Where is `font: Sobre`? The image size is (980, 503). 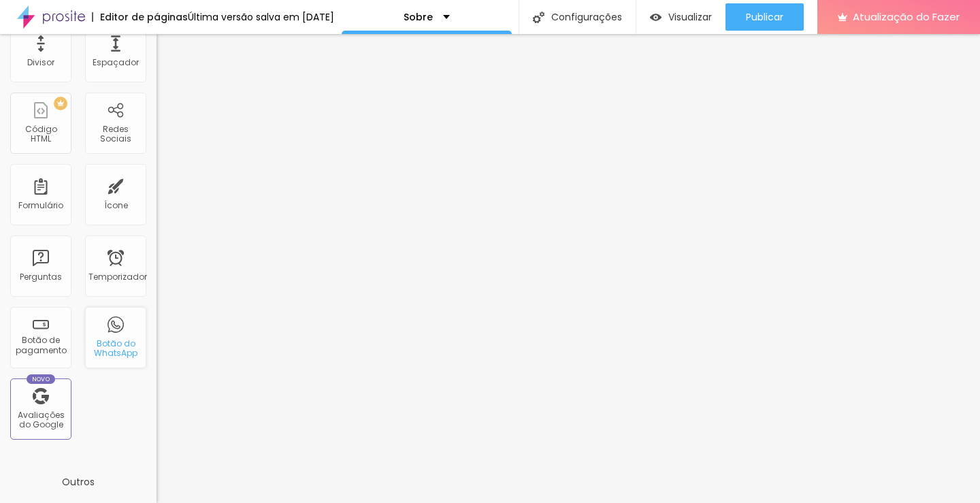 font: Sobre is located at coordinates (417, 17).